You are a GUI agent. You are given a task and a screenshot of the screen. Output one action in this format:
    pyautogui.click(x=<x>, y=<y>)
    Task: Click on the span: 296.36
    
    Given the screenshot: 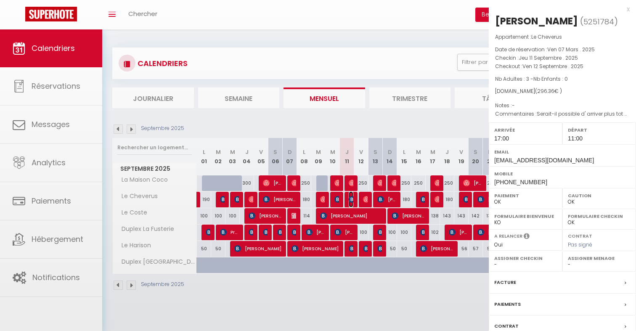 What is the action you would take?
    pyautogui.click(x=545, y=91)
    